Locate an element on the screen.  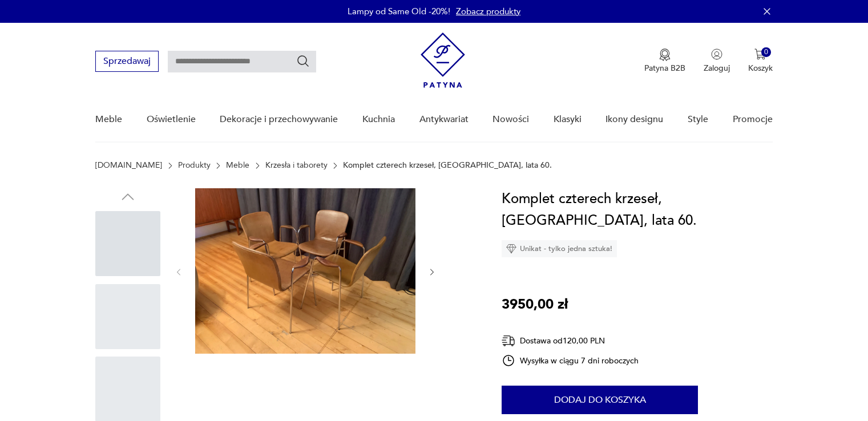
a: Ikona medaluPatyna B2B is located at coordinates (665, 61).